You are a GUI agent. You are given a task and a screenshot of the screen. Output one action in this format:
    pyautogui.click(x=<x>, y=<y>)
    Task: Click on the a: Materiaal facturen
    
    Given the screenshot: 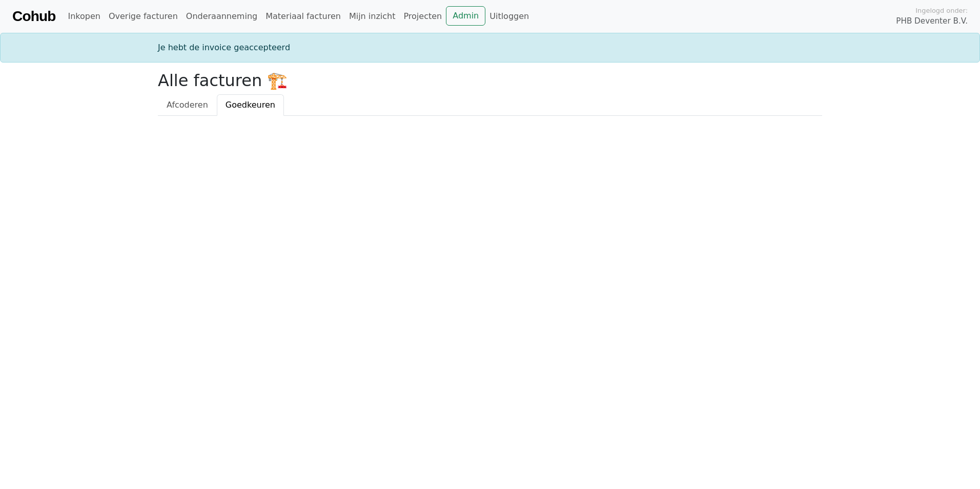 What is the action you would take?
    pyautogui.click(x=303, y=17)
    